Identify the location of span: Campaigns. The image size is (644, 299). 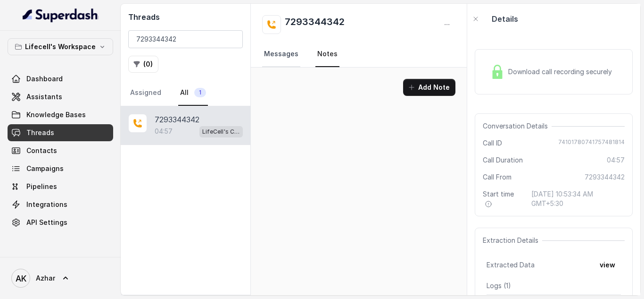
(45, 169).